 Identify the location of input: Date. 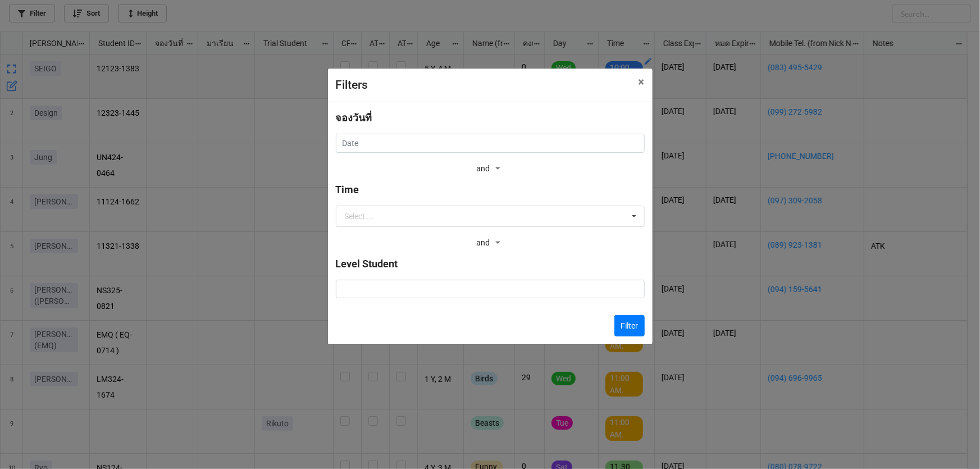
(490, 143).